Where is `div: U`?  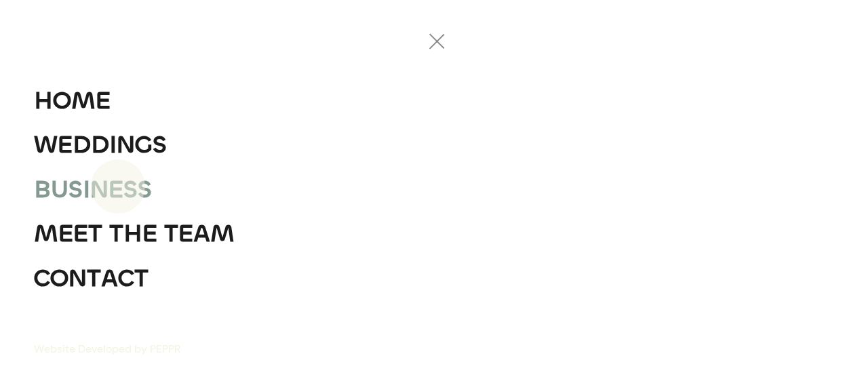 div: U is located at coordinates (60, 190).